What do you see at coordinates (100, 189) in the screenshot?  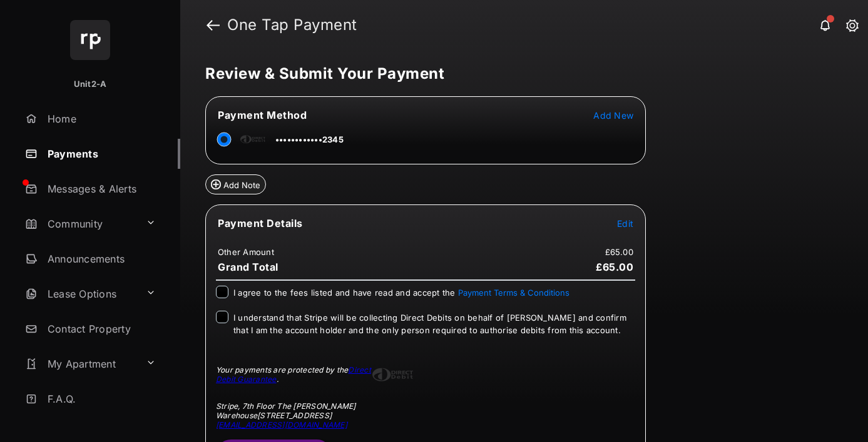 I see `a: Messages & Alerts` at bounding box center [100, 189].